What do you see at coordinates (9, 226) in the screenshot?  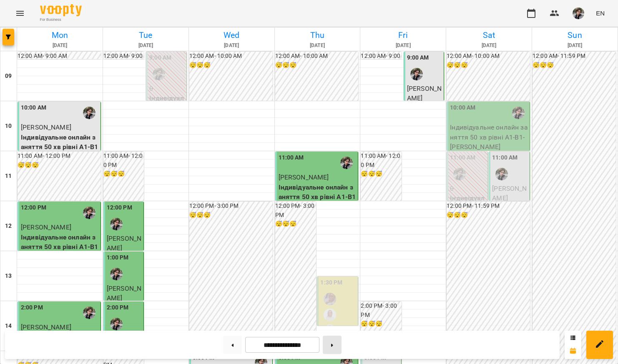 I see `h6: 12` at bounding box center [9, 226].